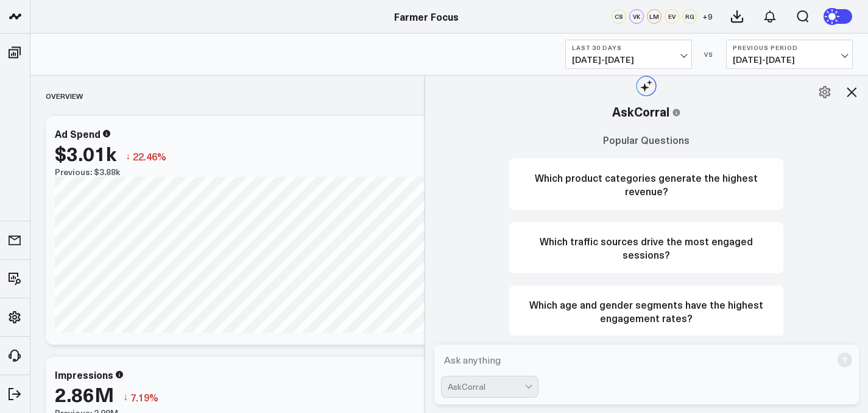 The height and width of the screenshot is (413, 868). I want to click on div: CS, so click(619, 16).